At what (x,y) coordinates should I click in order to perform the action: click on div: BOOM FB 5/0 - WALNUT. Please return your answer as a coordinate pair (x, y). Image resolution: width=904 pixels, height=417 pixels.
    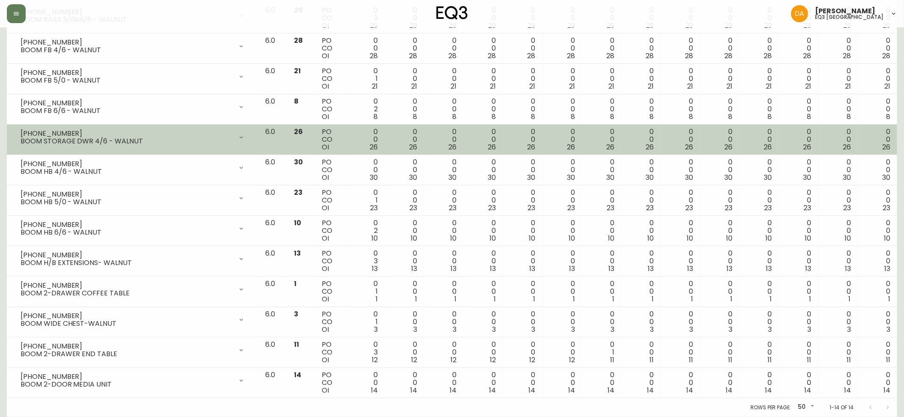
    Looking at the image, I should click on (127, 80).